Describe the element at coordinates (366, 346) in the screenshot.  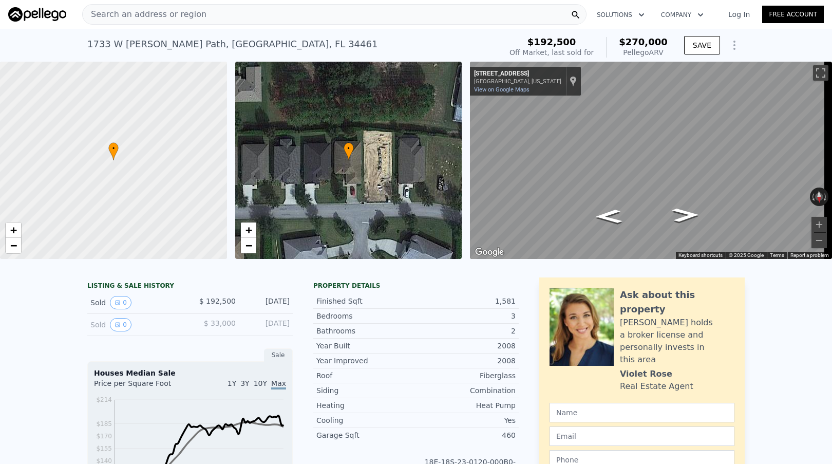
I see `div: Year Built` at that location.